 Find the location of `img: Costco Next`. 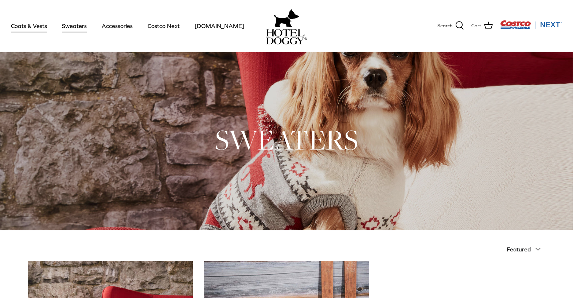

img: Costco Next is located at coordinates (531, 24).